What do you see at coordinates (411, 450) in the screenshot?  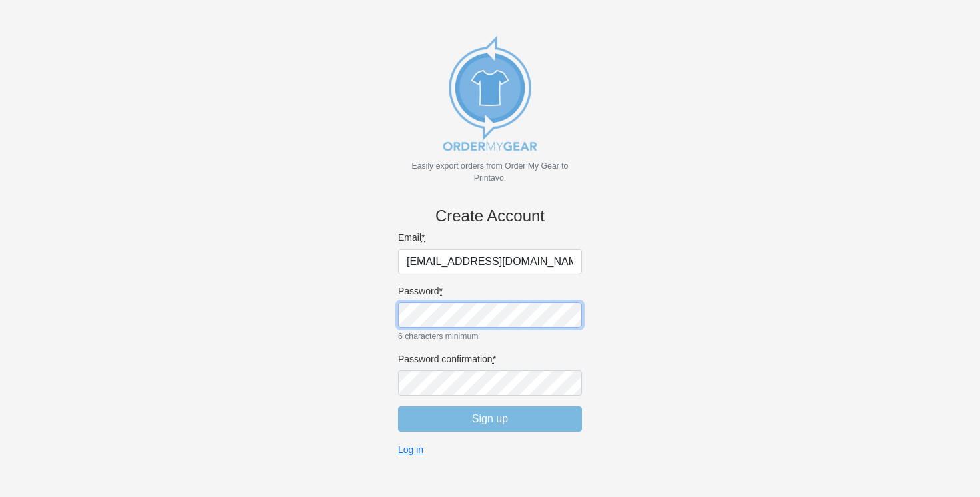 I see `a: Log in` at bounding box center [411, 450].